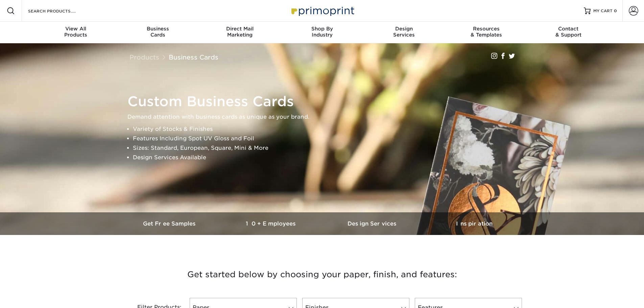 The width and height of the screenshot is (644, 308). What do you see at coordinates (322, 33) in the screenshot?
I see `a: Shop ByIndustry` at bounding box center [322, 33].